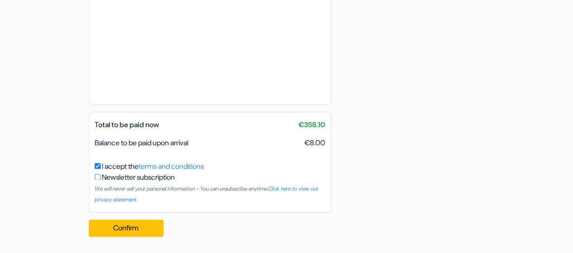  Describe the element at coordinates (127, 125) in the screenshot. I see `span: Total to be paid now` at that location.